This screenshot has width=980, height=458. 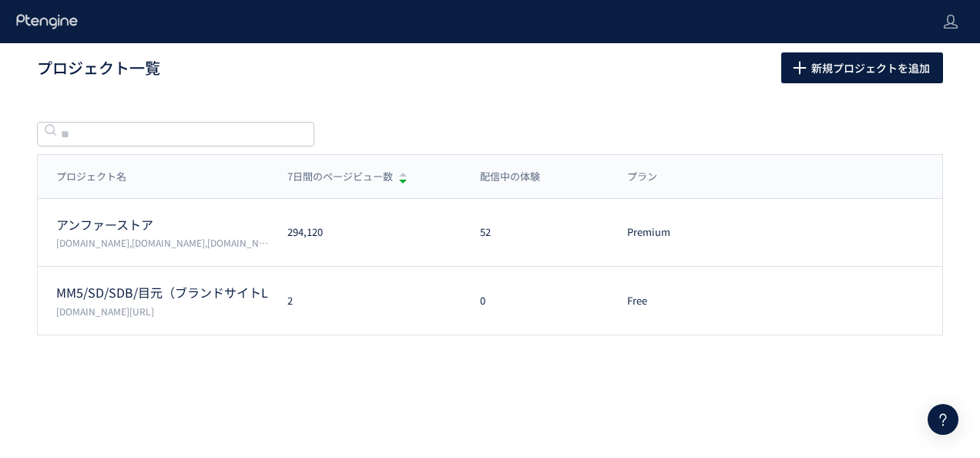 I want to click on span: 7日間のページビュー数, so click(x=340, y=177).